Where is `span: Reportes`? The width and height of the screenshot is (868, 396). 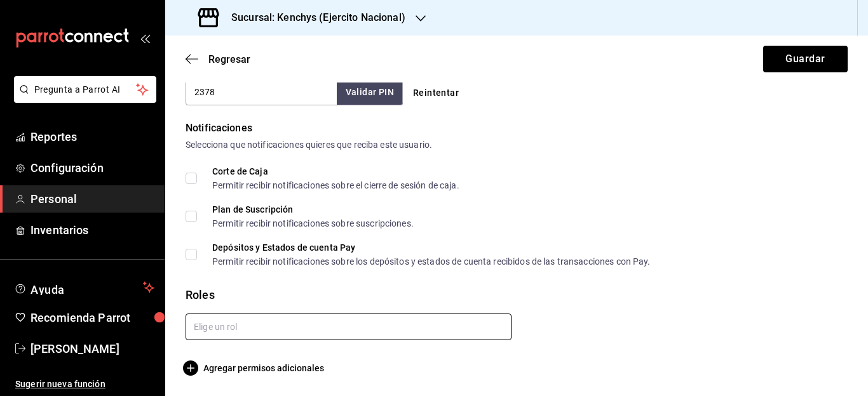
span: Reportes is located at coordinates (92, 136).